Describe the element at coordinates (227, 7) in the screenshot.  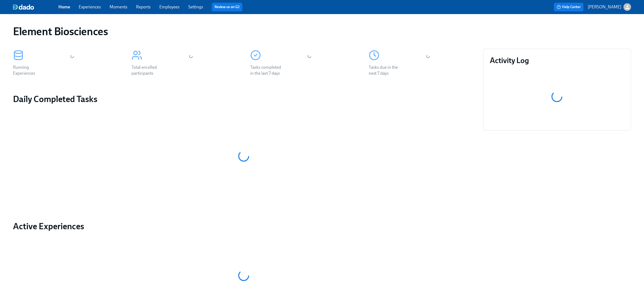
I see `a: Review us on G2` at that location.